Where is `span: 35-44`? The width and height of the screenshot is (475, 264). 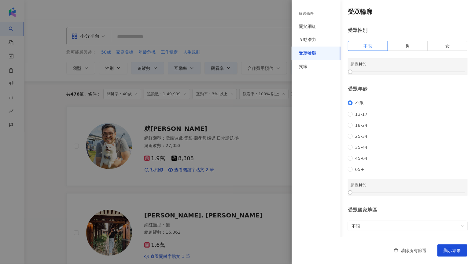
span: 35-44 is located at coordinates (361, 147).